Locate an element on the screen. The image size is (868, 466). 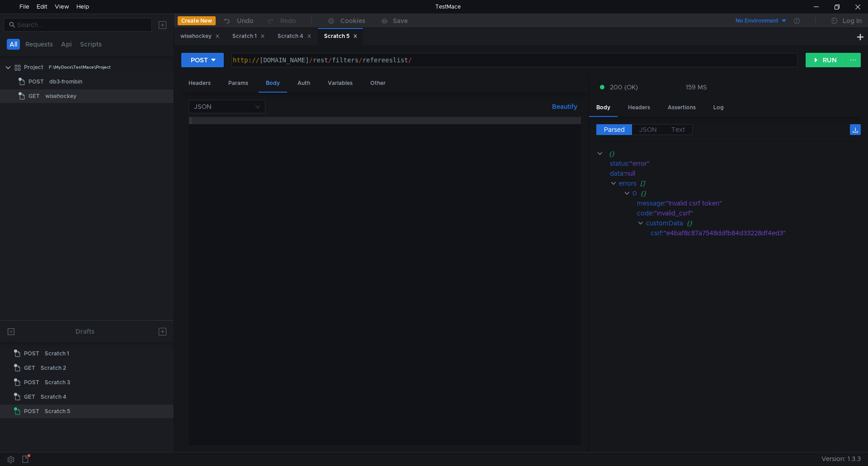
button: Create New is located at coordinates (196, 21).